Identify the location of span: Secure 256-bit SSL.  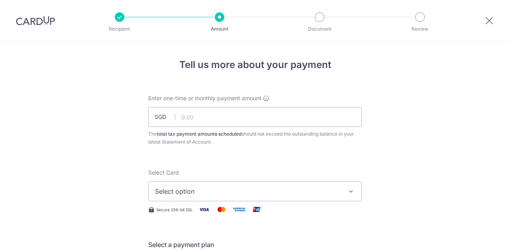
(174, 210).